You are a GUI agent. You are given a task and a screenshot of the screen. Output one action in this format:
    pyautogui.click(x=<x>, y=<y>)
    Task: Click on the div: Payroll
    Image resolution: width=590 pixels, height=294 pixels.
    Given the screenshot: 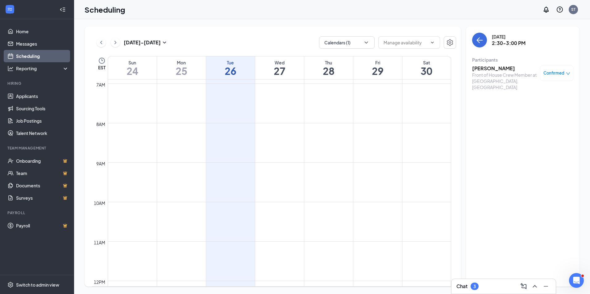 What is the action you would take?
    pyautogui.click(x=37, y=213)
    